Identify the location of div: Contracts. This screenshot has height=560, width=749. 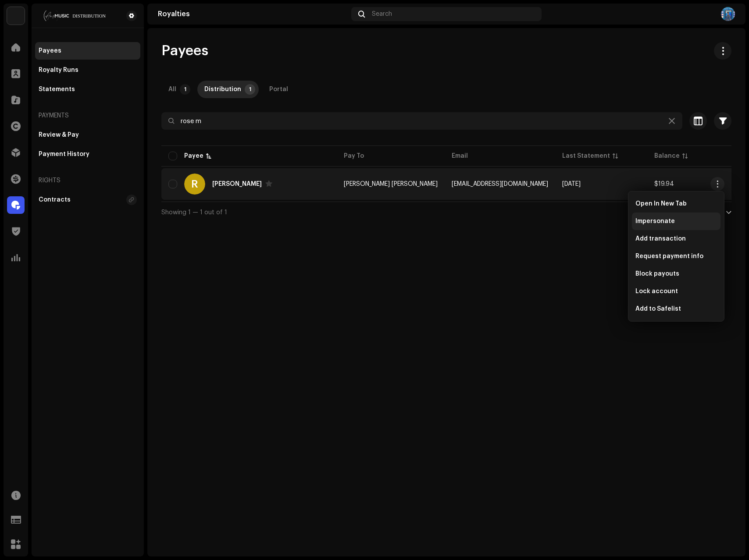
(54, 199).